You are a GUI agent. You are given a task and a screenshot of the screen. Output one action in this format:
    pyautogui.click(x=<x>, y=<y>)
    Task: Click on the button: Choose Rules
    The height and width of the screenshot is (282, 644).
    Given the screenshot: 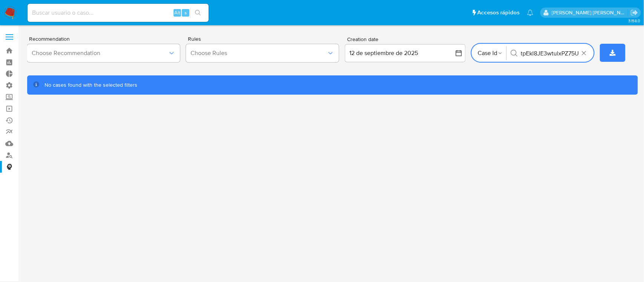 What is the action you would take?
    pyautogui.click(x=262, y=53)
    